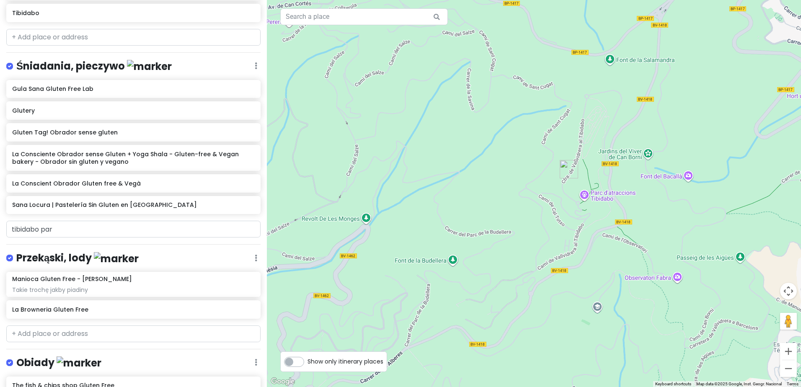 The width and height of the screenshot is (801, 387). I want to click on button: Zoom out, so click(789, 369).